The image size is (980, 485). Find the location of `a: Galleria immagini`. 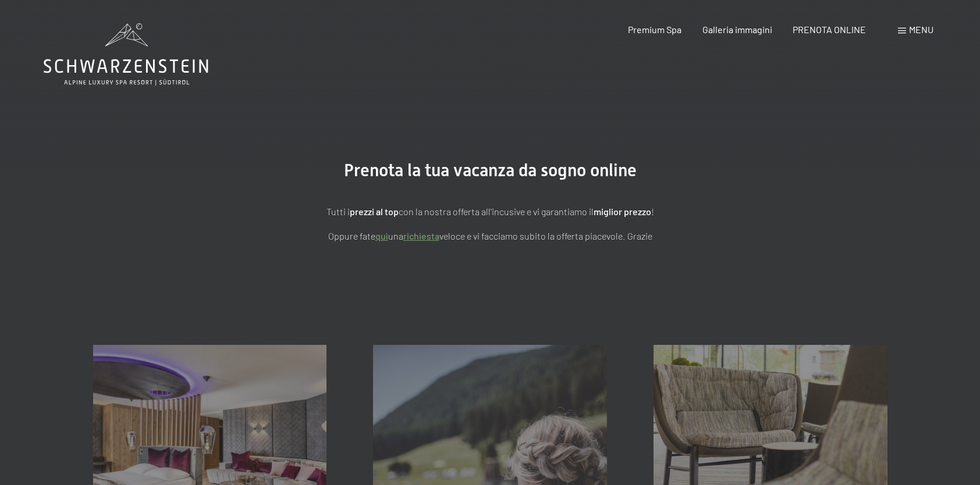

a: Galleria immagini is located at coordinates (737, 29).